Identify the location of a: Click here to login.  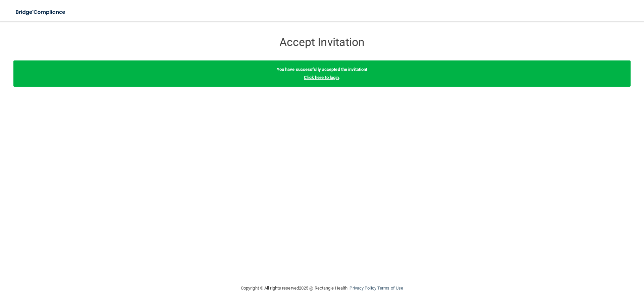
(322, 77).